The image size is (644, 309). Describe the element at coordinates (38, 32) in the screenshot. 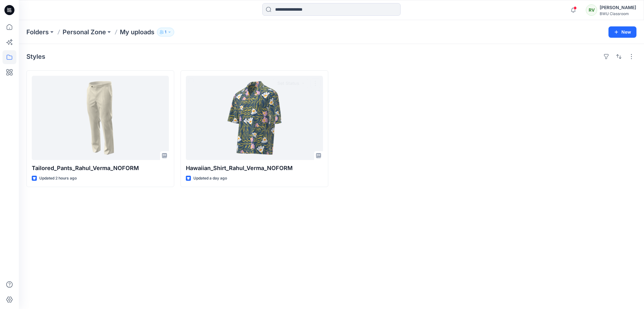

I see `a: Folders` at that location.